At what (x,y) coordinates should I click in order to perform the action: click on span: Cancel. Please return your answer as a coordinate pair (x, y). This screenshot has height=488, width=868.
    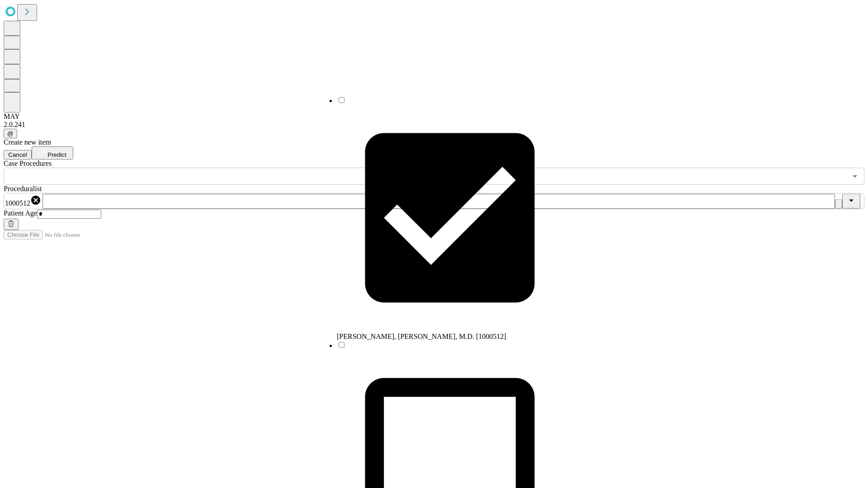
    Looking at the image, I should click on (17, 155).